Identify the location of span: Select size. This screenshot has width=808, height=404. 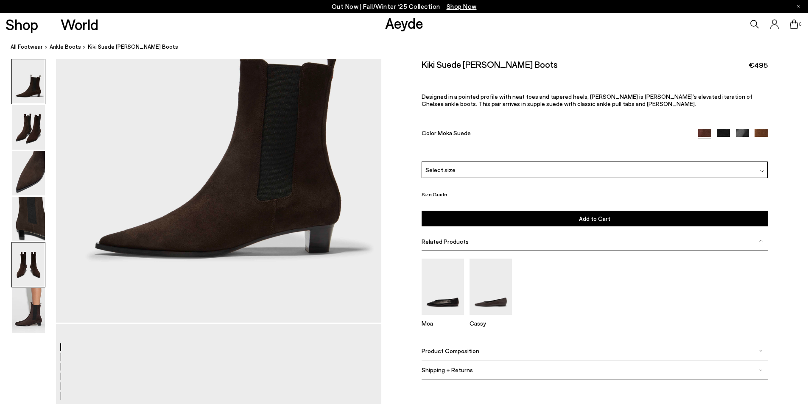
(440, 170).